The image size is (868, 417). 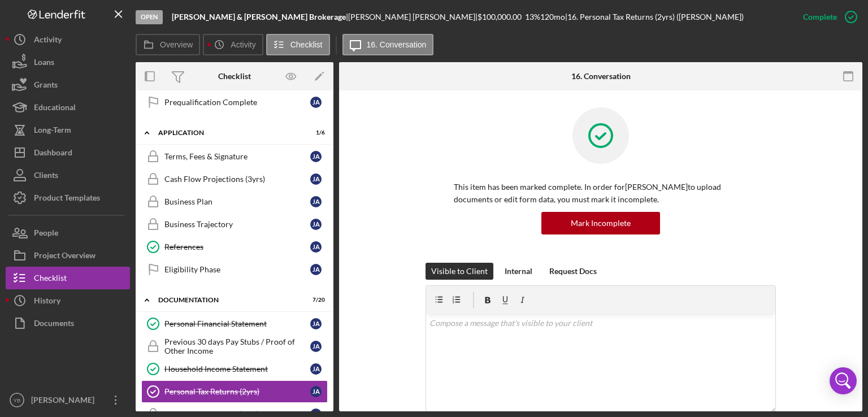 I want to click on a: Business PlanJA, so click(x=234, y=202).